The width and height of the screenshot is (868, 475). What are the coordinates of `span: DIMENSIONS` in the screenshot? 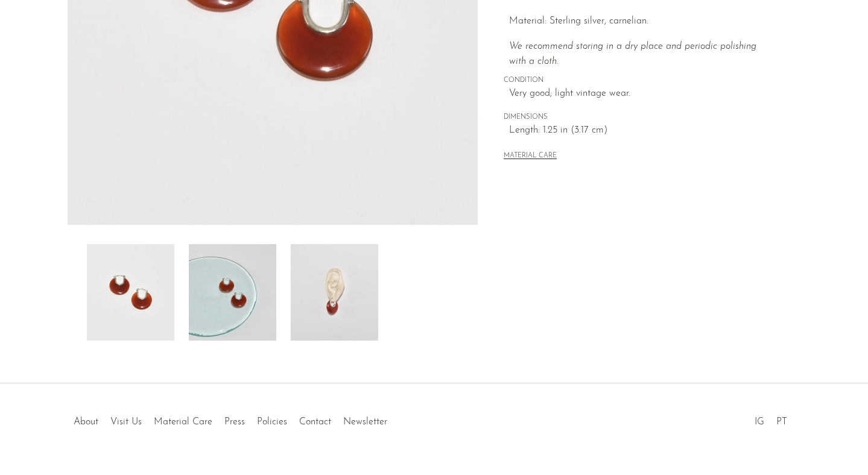 It's located at (639, 118).